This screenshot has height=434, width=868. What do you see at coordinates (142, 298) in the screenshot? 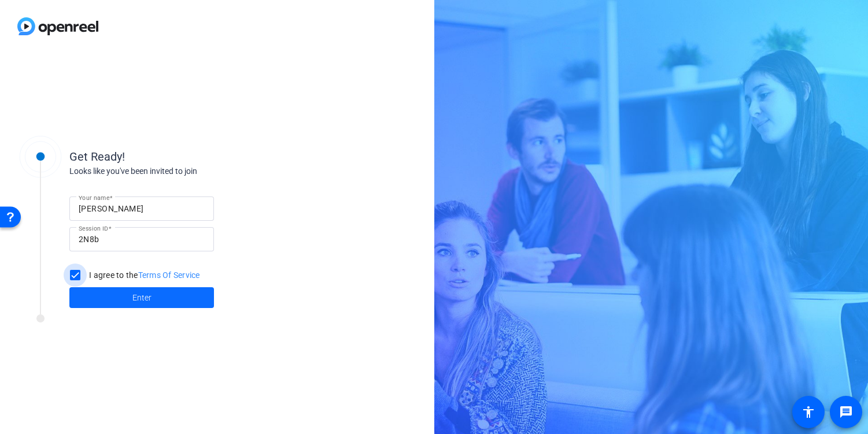
I see `span: Enter` at bounding box center [142, 298].